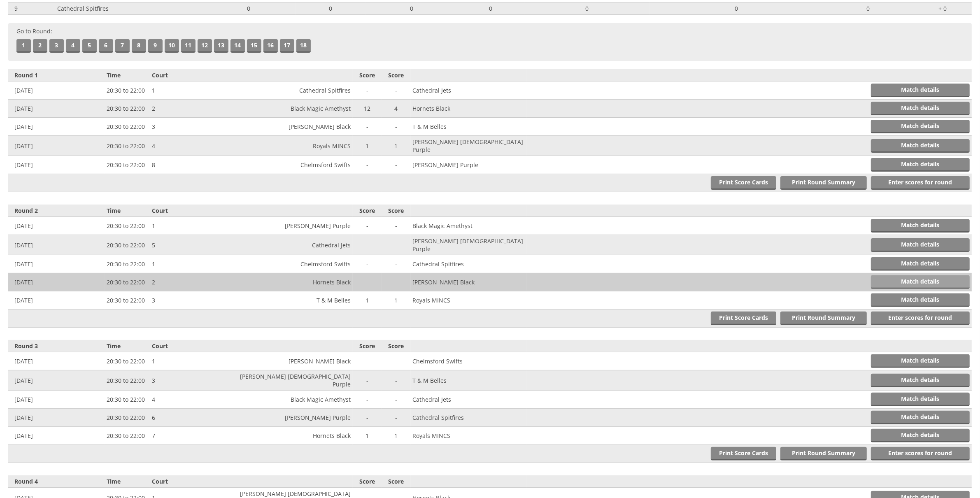  I want to click on th: Round 2, so click(57, 211).